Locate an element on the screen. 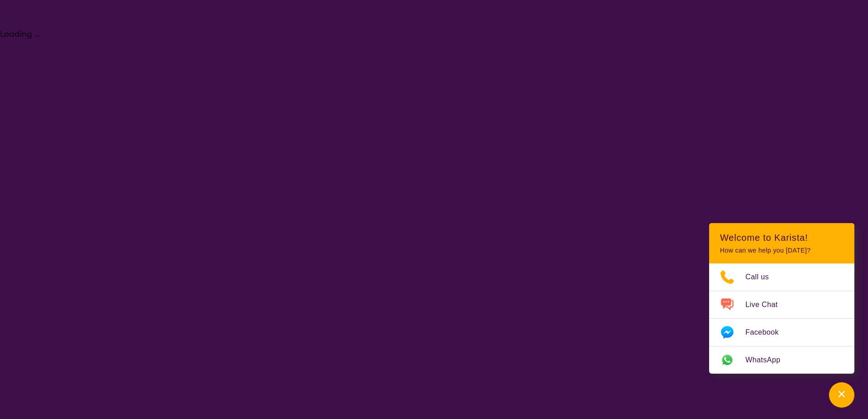  span: Facebook is located at coordinates (767, 332).